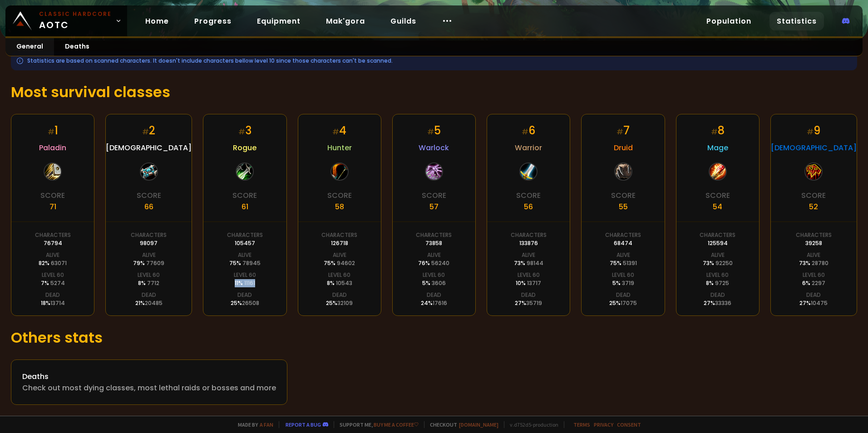 This screenshot has width=868, height=433. What do you see at coordinates (153, 283) in the screenshot?
I see `span: 7712` at bounding box center [153, 283].